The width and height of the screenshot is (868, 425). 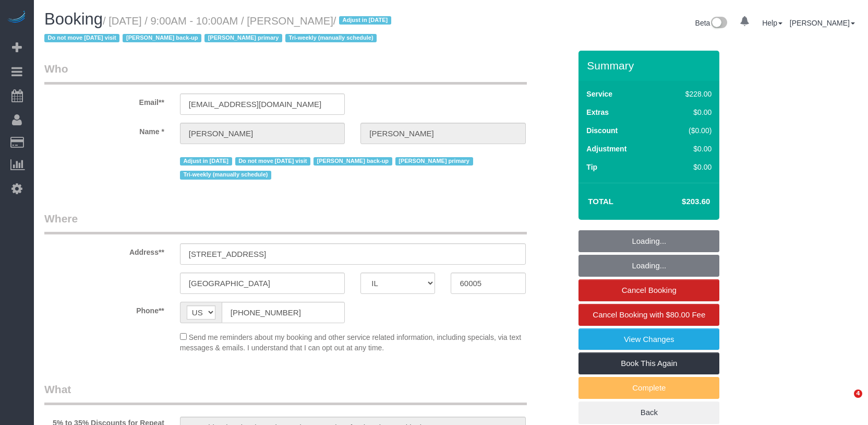 I want to click on a: Cancel Booking with $80.00 Fee, so click(x=649, y=315).